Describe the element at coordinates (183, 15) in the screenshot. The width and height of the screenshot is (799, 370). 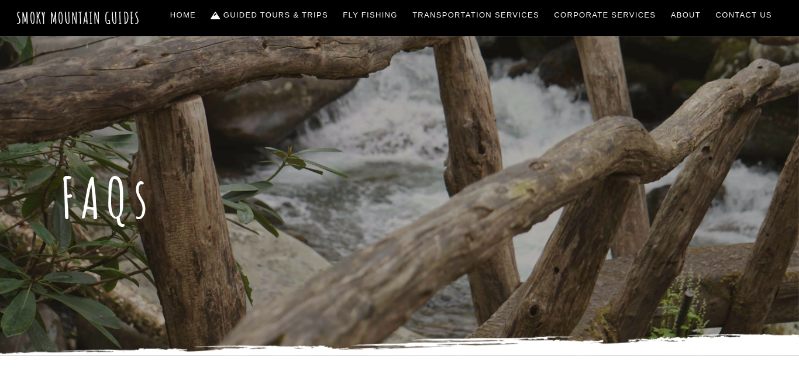
I see `a: Home` at that location.